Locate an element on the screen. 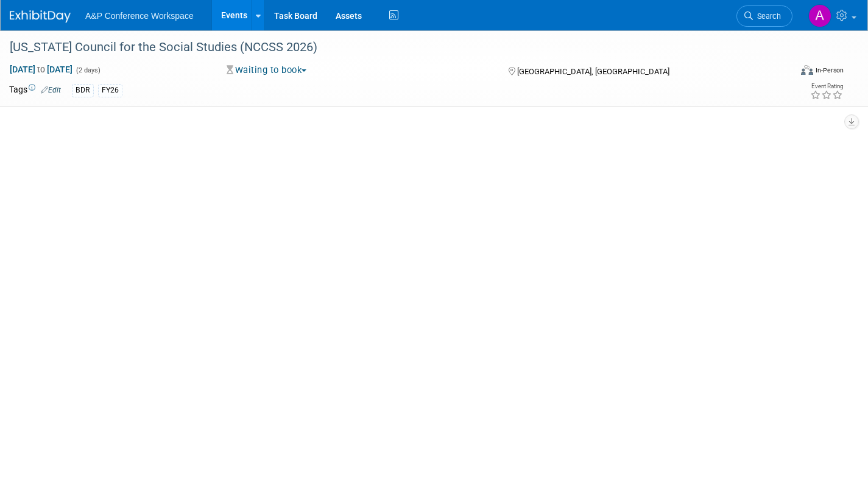  div: Event Rating is located at coordinates (826, 86).